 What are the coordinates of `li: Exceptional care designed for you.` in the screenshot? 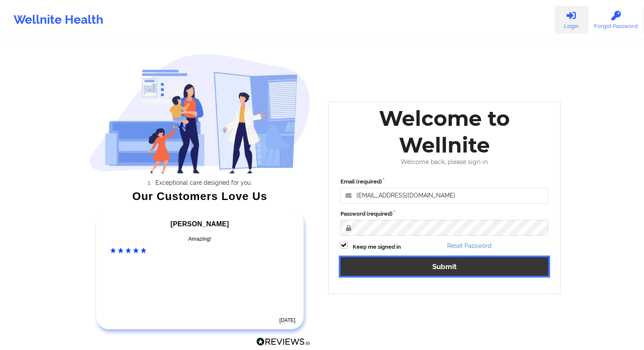 It's located at (203, 183).